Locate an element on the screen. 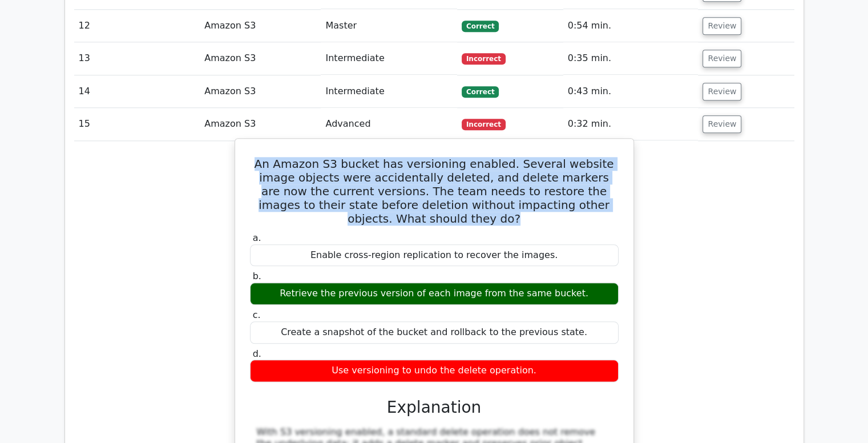  h3: Explanation is located at coordinates (434, 408).